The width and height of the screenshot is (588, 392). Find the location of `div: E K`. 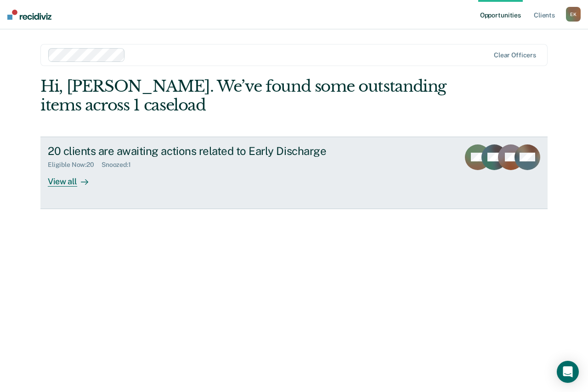

div: E K is located at coordinates (573, 14).